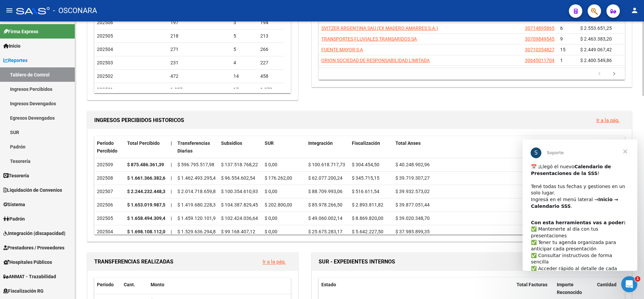  What do you see at coordinates (148, 219) in the screenshot?
I see `strong: $ 1.658.494.309,47` at bounding box center [148, 219].